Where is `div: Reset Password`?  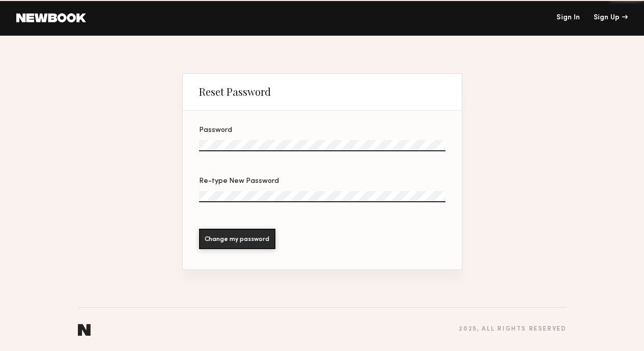
div: Reset Password is located at coordinates (235, 92).